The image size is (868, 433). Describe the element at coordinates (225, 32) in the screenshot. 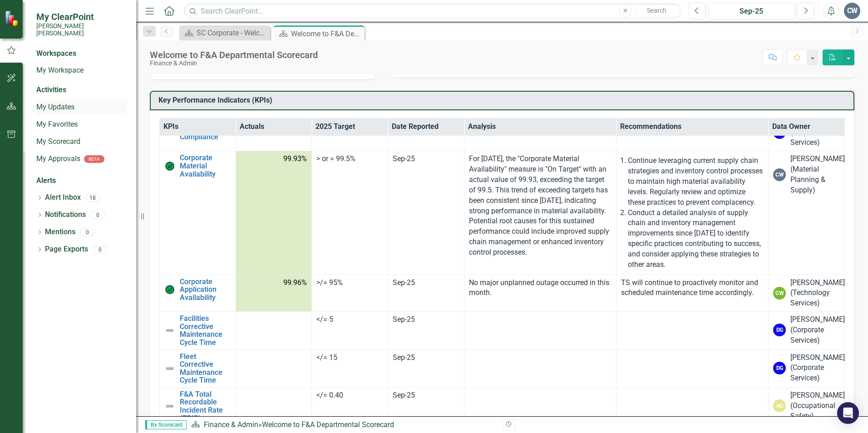

I see `a: SC Corporate - Welcome to ClearPoint` at that location.